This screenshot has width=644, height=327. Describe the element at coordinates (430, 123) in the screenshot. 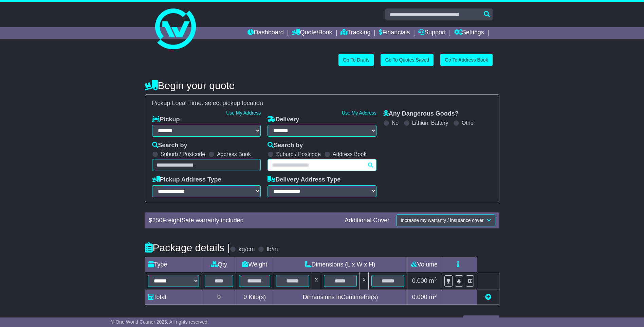

I see `label: Lithium Battery` at that location.